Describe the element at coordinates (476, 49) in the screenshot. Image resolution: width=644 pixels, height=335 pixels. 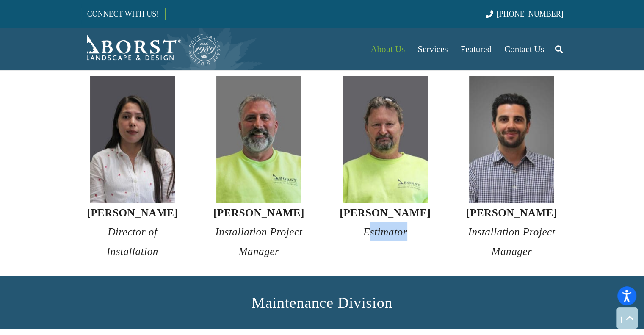
I see `span: Featured` at that location.